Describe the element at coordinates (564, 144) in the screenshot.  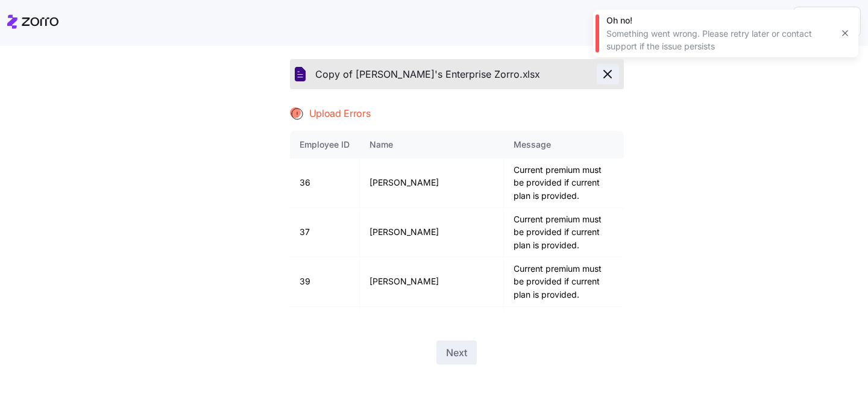
I see `div: Message` at that location.